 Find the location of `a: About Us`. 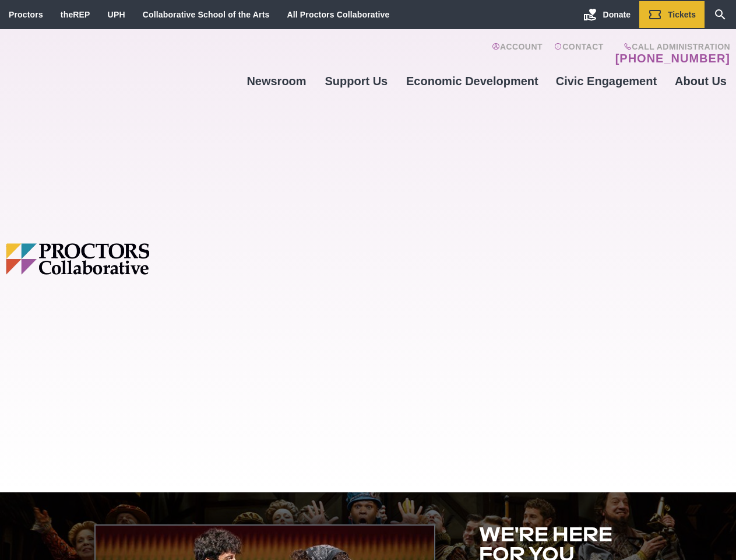

a: About Us is located at coordinates (701, 81).